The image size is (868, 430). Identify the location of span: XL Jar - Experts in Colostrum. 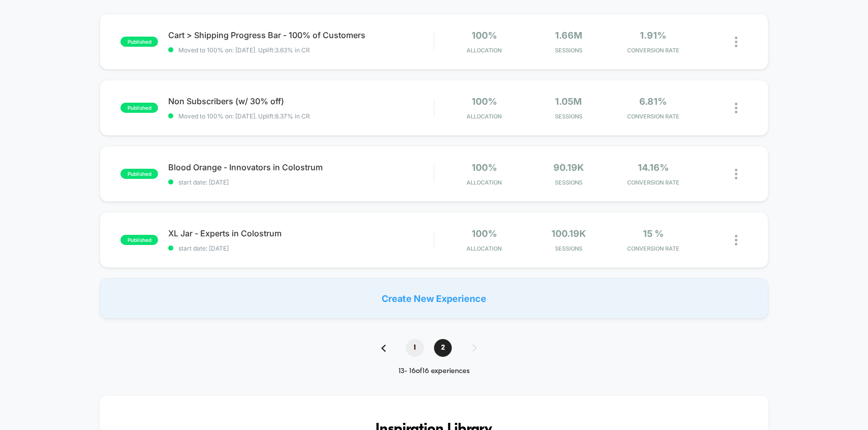
(301, 233).